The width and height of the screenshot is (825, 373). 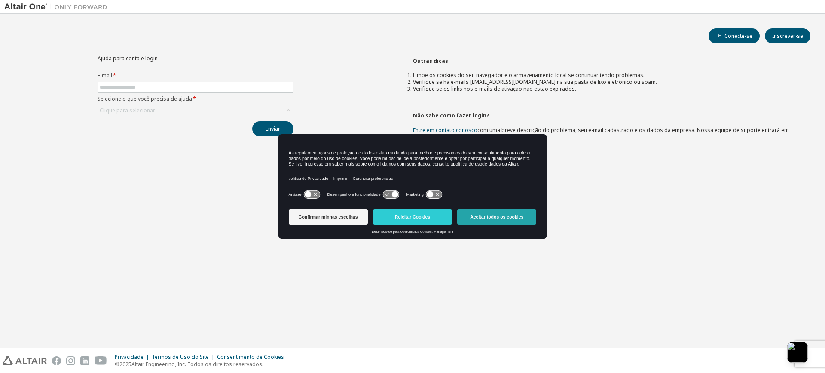 I want to click on font: Ajuda para conta e login, so click(x=128, y=58).